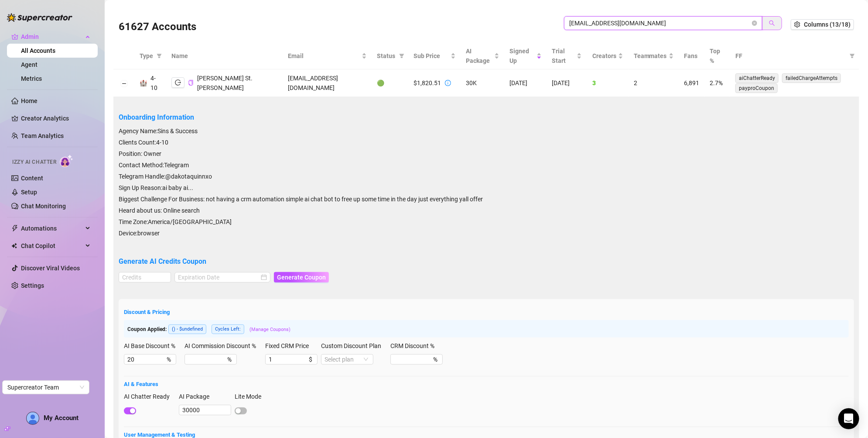 This screenshot has width=868, height=438. Describe the element at coordinates (288, 359) in the screenshot. I see `input: Fixed CRM Price` at that location.